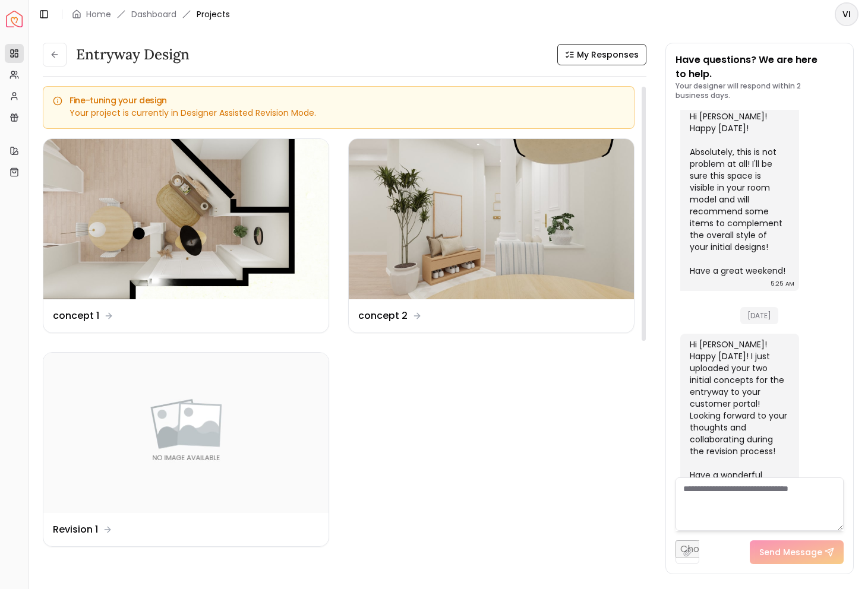 This screenshot has width=868, height=589. I want to click on a: concept 1concept 1, so click(186, 236).